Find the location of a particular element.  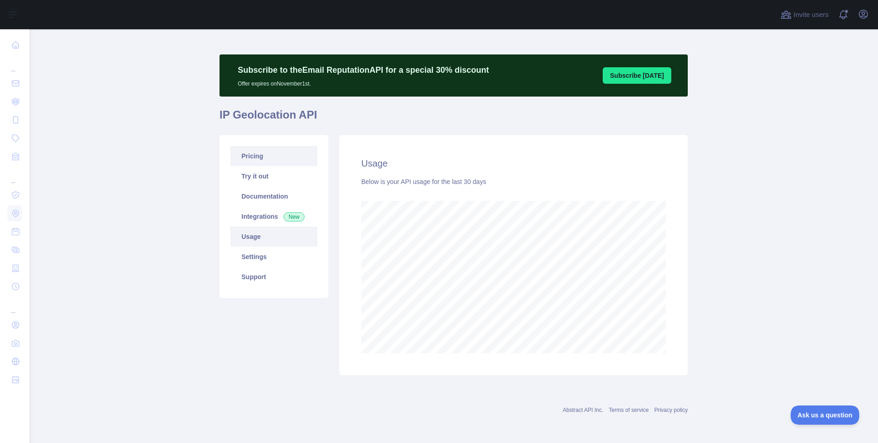

span: New is located at coordinates (294, 217).